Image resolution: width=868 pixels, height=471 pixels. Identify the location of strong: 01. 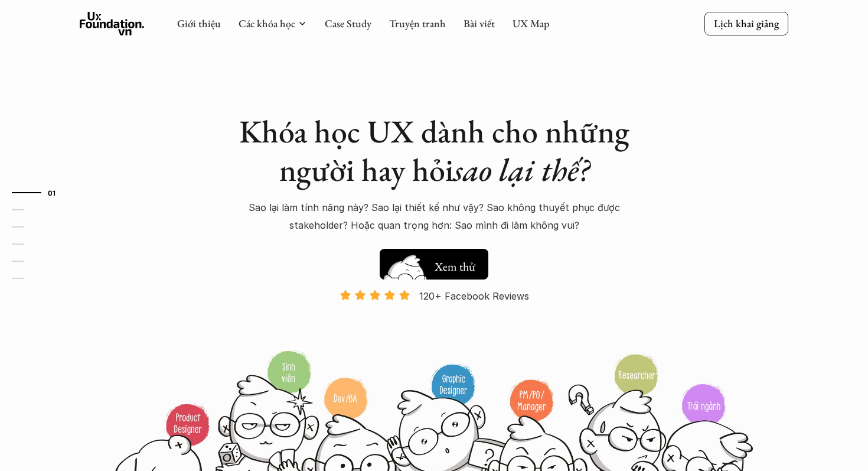
(52, 193).